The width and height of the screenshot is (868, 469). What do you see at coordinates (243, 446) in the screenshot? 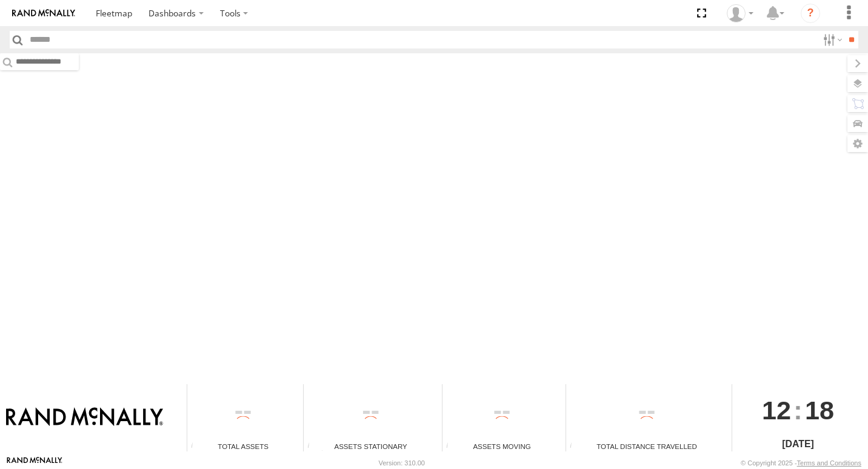
I see `div: Total Assets` at bounding box center [243, 446].